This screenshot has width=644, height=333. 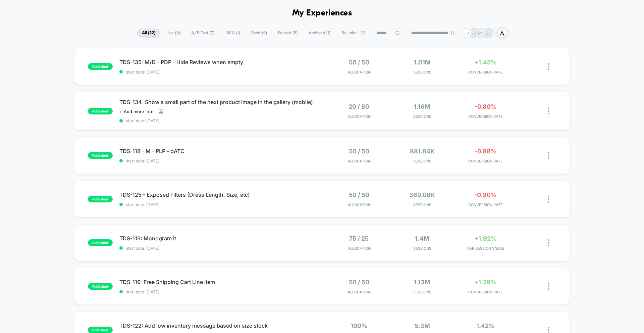 I want to click on span: 100%, so click(x=359, y=325).